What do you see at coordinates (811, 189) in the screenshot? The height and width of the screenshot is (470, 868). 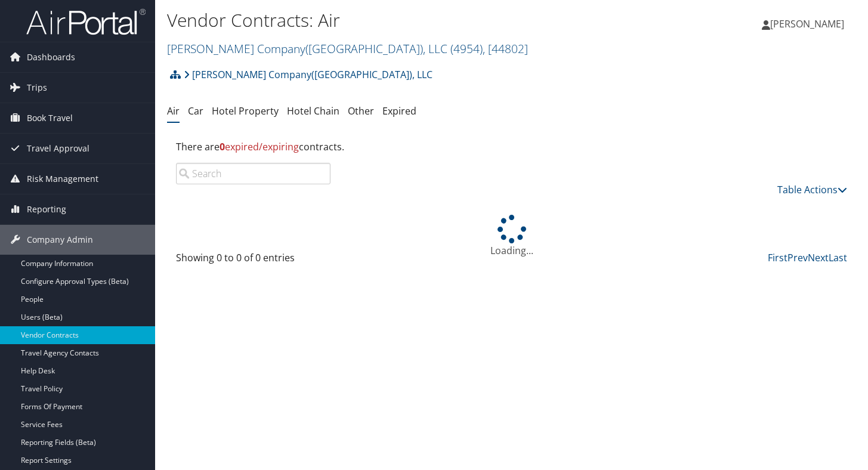 I see `a: Table Actions` at bounding box center [811, 189].